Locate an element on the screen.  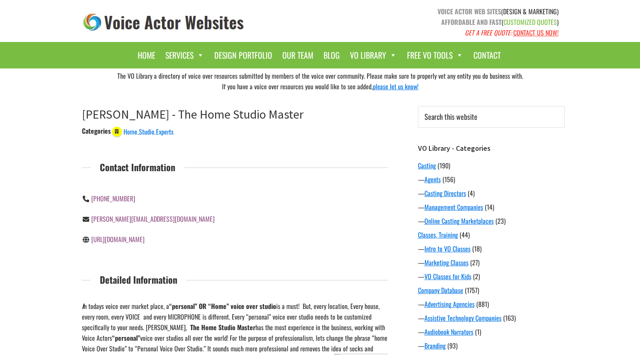
span: (4) is located at coordinates (471, 193).